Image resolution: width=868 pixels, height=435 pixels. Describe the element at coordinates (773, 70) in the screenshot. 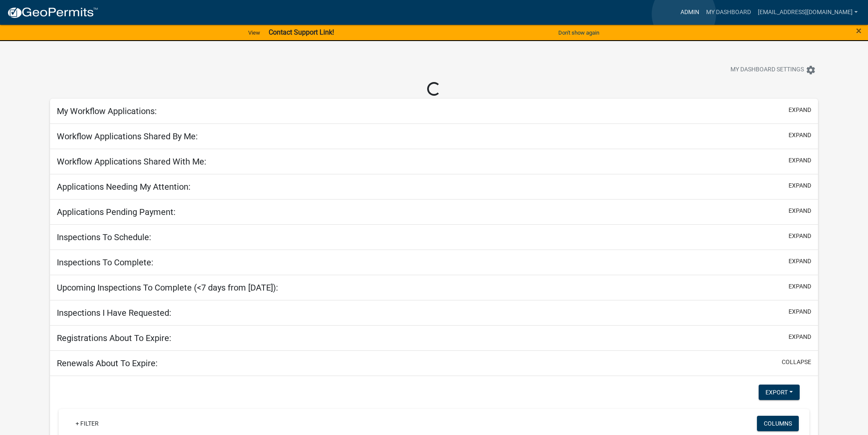

I see `button: My Dashboard Settingssettings` at that location.